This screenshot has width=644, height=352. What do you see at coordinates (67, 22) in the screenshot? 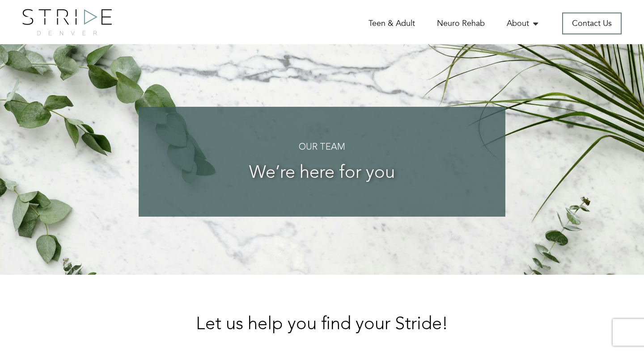
I see `img: logo.png` at bounding box center [67, 22].